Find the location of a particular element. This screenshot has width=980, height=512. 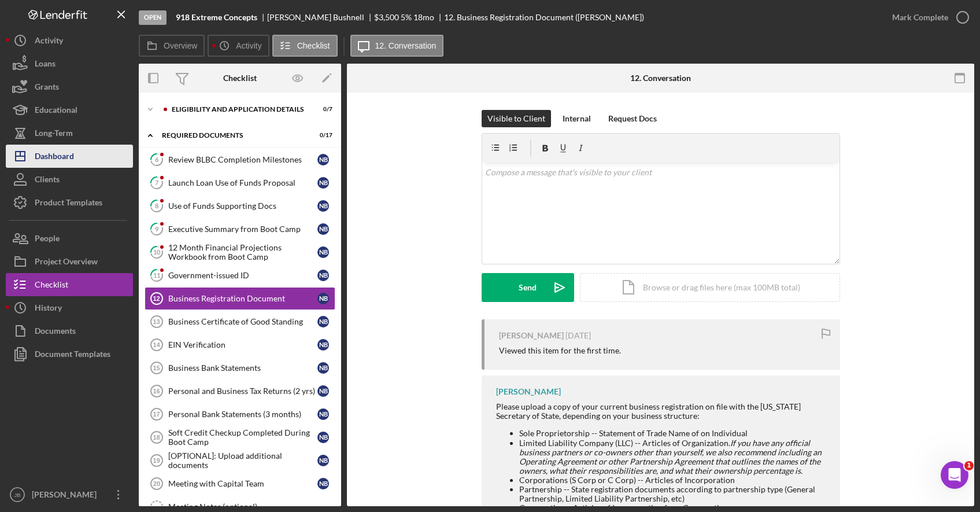

label: Checklist is located at coordinates (313, 46).